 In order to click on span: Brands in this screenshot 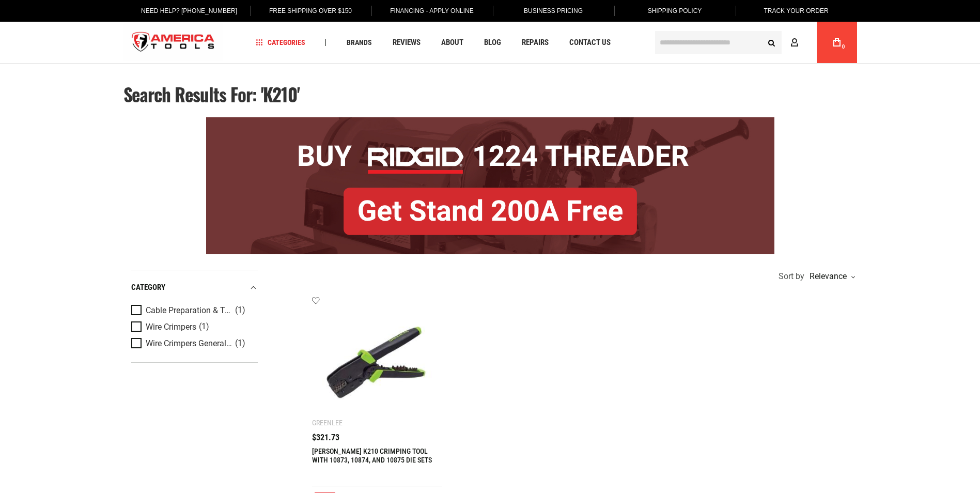, I will do `click(359, 42)`.